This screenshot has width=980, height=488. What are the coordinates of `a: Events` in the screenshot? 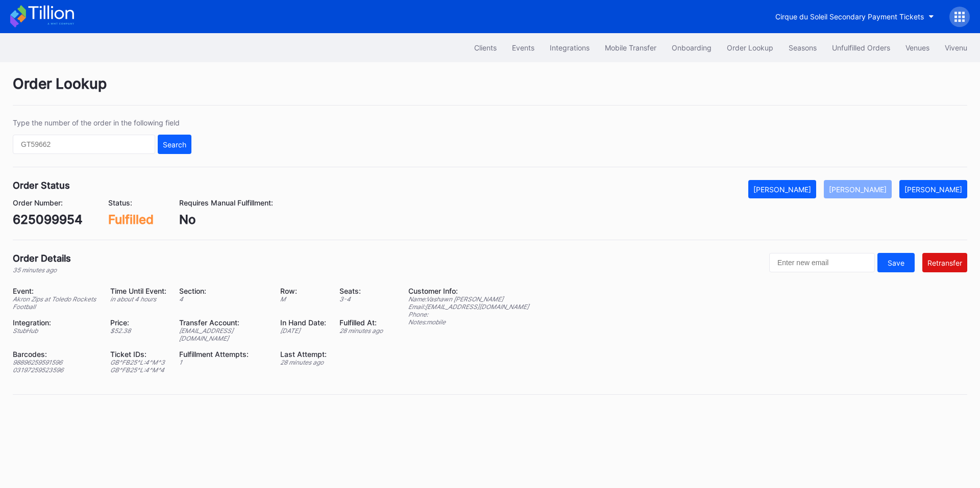 It's located at (523, 47).